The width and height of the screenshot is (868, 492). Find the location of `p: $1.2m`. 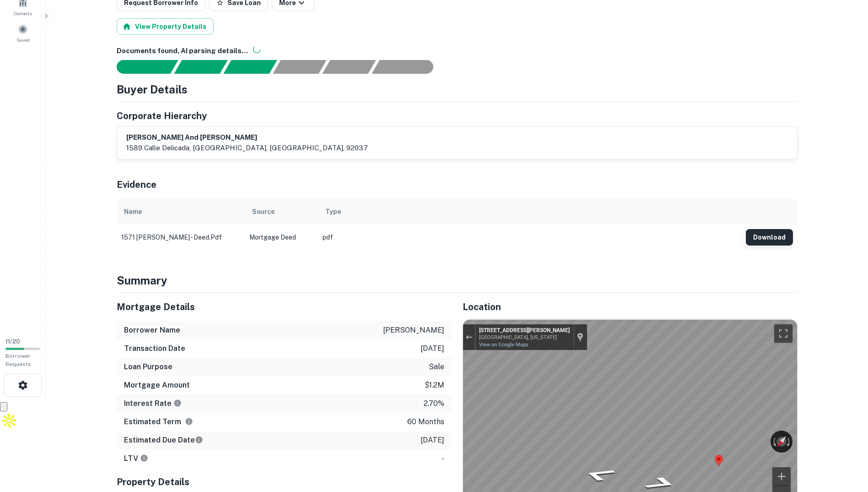

p: $1.2m is located at coordinates (434, 385).